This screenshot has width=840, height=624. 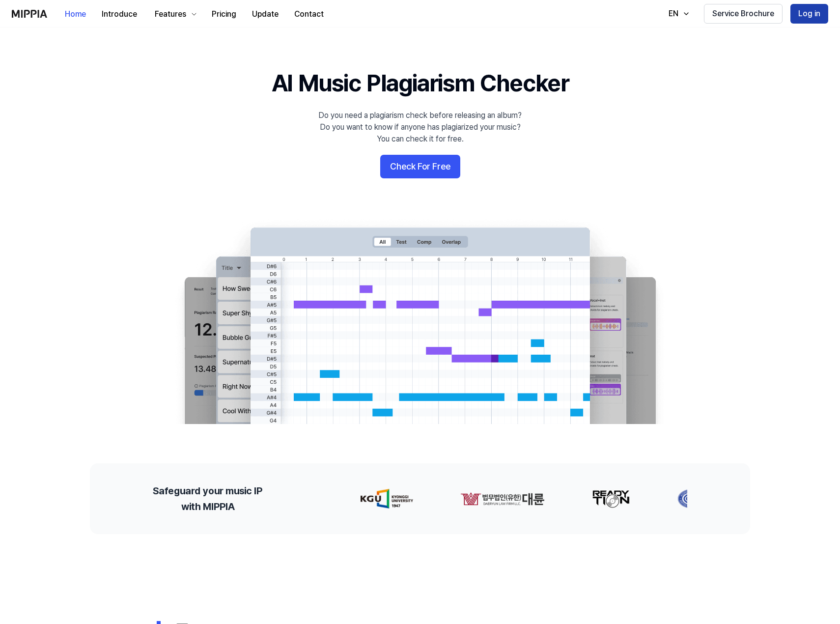 I want to click on button: Contact, so click(x=309, y=14).